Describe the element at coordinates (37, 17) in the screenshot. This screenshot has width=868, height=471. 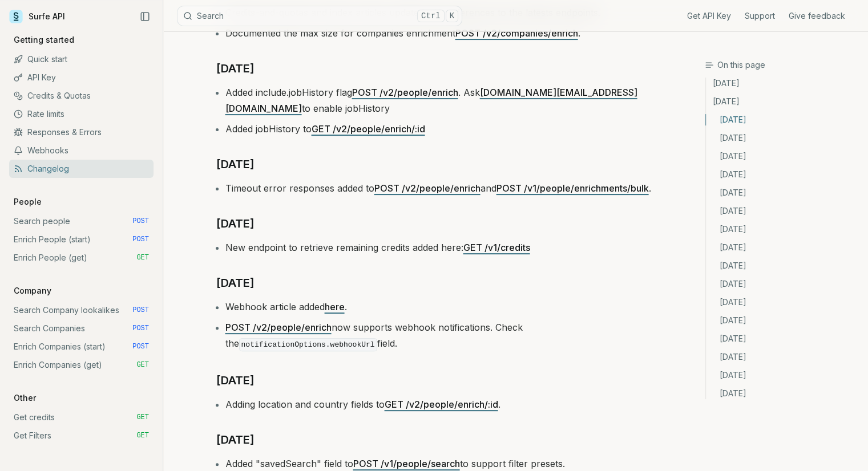
I see `a: Surfe API` at that location.